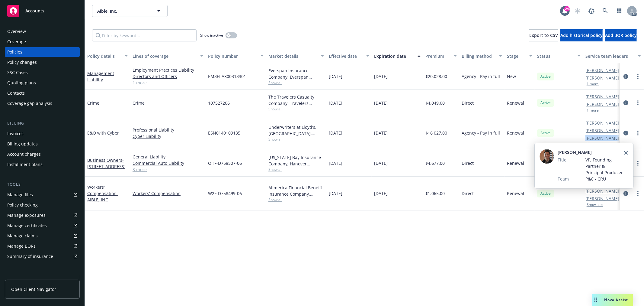  I want to click on span: 107527206, so click(218, 103).